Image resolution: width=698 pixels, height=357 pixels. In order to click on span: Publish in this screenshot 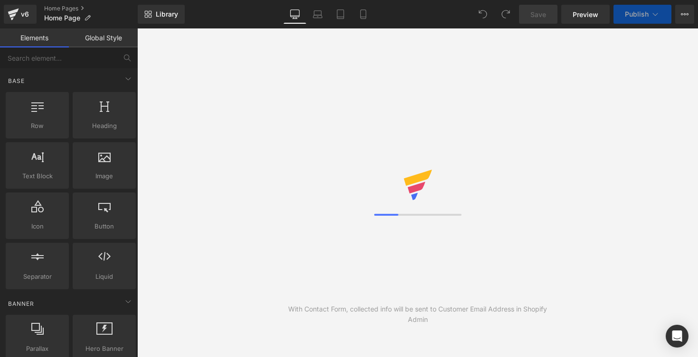, I will do `click(636, 14)`.